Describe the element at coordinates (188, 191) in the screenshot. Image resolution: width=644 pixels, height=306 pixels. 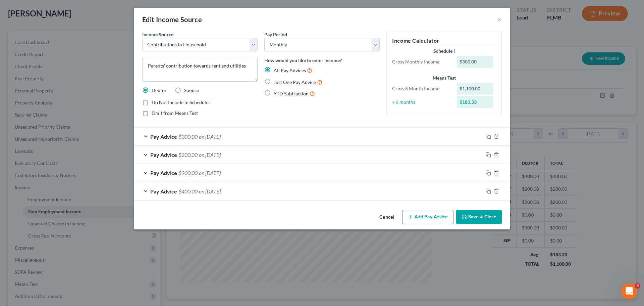
I see `span: $400.00` at that location.